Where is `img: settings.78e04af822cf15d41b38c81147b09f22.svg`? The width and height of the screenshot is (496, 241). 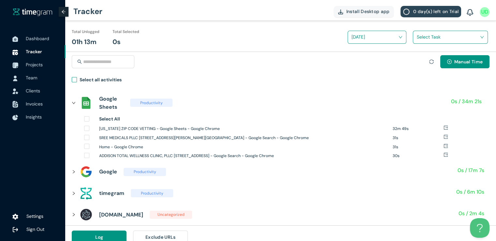 img: settings.78e04af822cf15d41b38c81147b09f22.svg is located at coordinates (15, 217).